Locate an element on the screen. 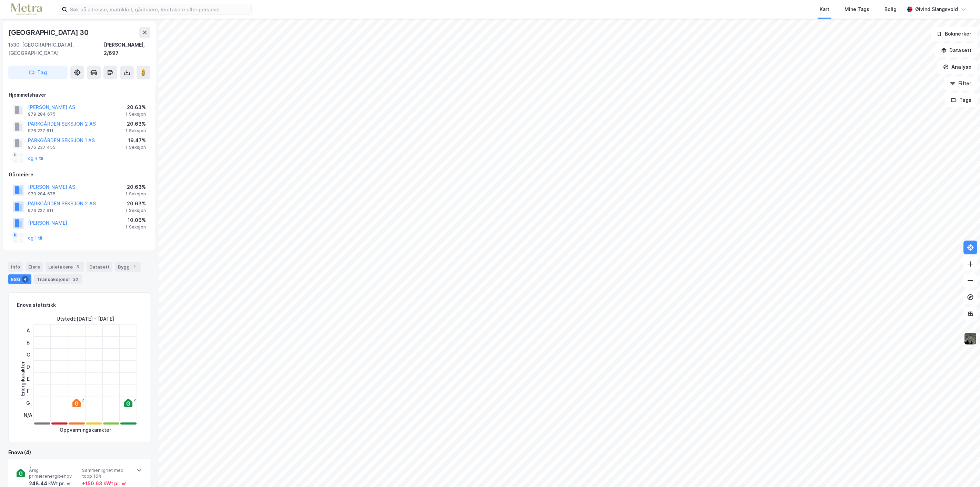 Image resolution: width=980 pixels, height=487 pixels. div: ESG is located at coordinates (20, 279).